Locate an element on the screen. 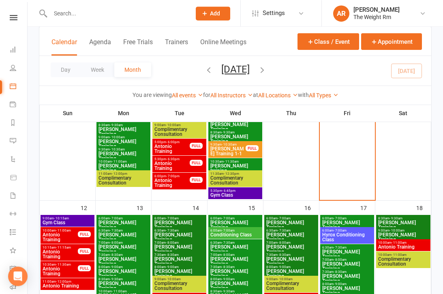 This screenshot has width=443, height=294. span: 11:00am is located at coordinates (67, 281).